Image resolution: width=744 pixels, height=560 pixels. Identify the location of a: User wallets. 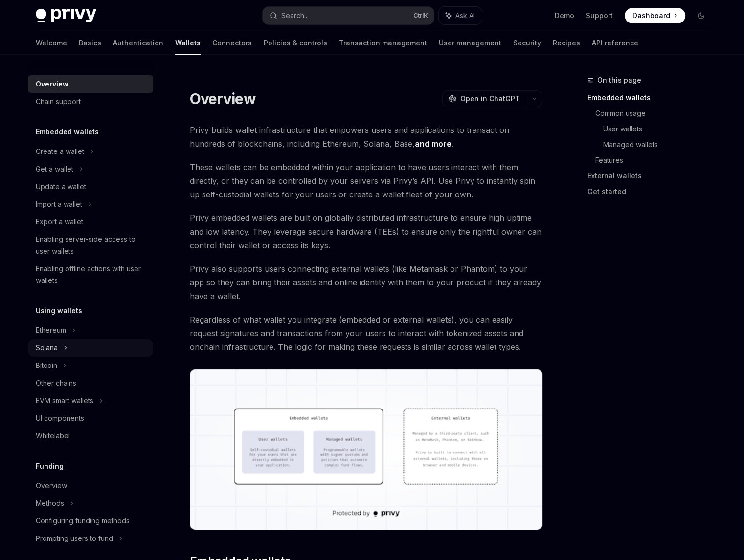
(660, 129).